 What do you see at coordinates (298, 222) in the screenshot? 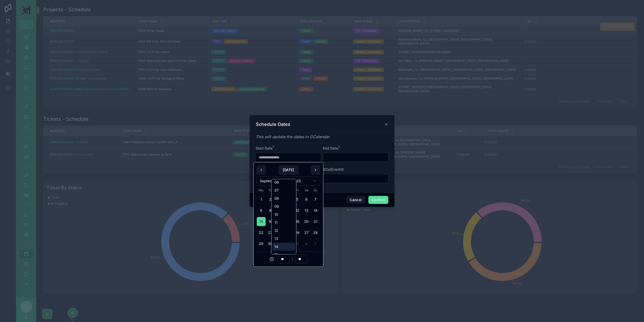
I see `button: Friday, 19 September 2025` at bounding box center [298, 222].